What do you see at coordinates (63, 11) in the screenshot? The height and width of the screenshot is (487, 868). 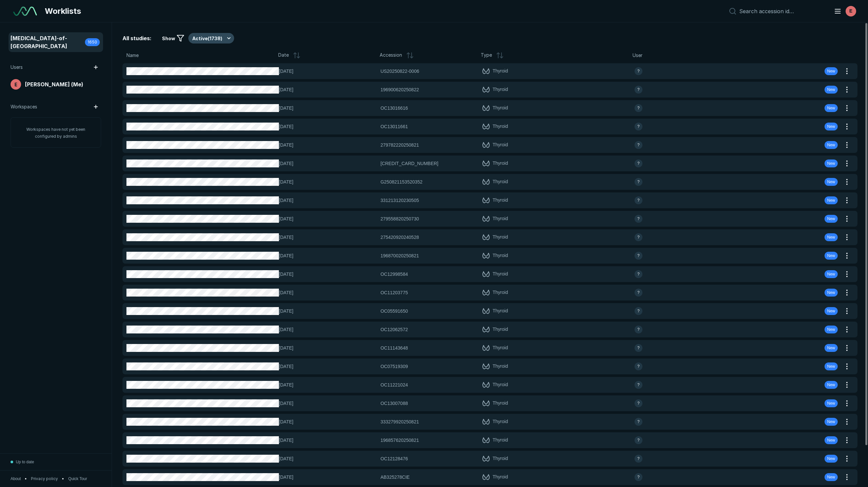 I see `span: Worklists` at bounding box center [63, 11].